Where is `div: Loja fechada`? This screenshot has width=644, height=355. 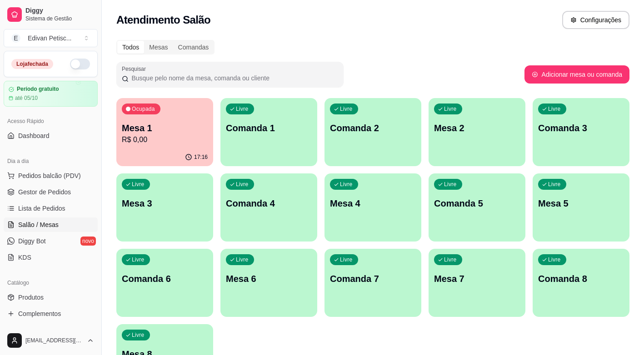 div: Loja fechada is located at coordinates (32, 64).